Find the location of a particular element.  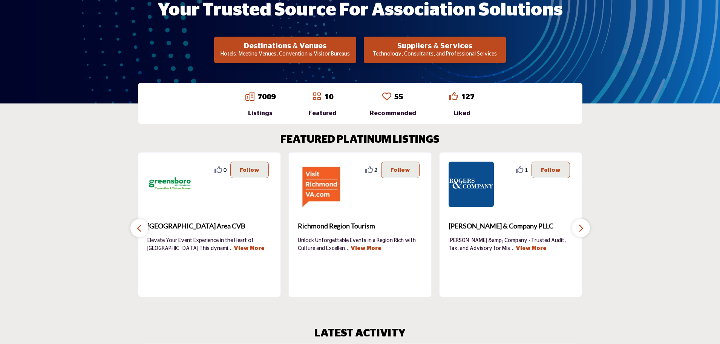

b: Richmond Region Tourism is located at coordinates (360, 226).